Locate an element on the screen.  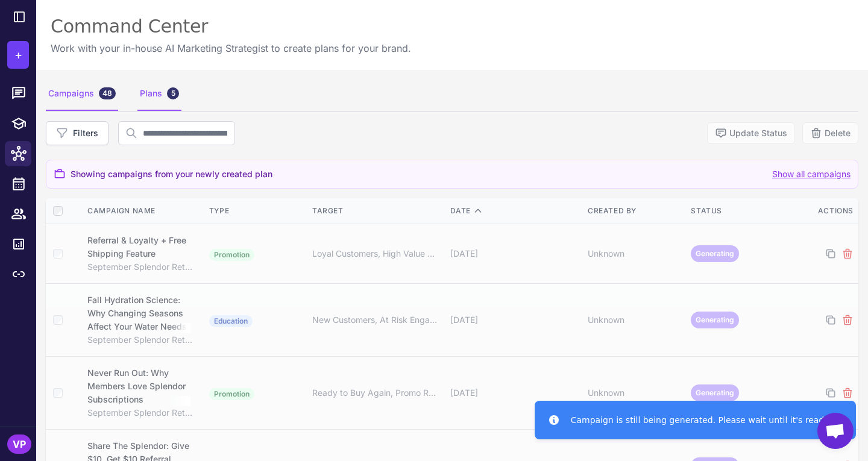
button: Update Status is located at coordinates (751, 133).